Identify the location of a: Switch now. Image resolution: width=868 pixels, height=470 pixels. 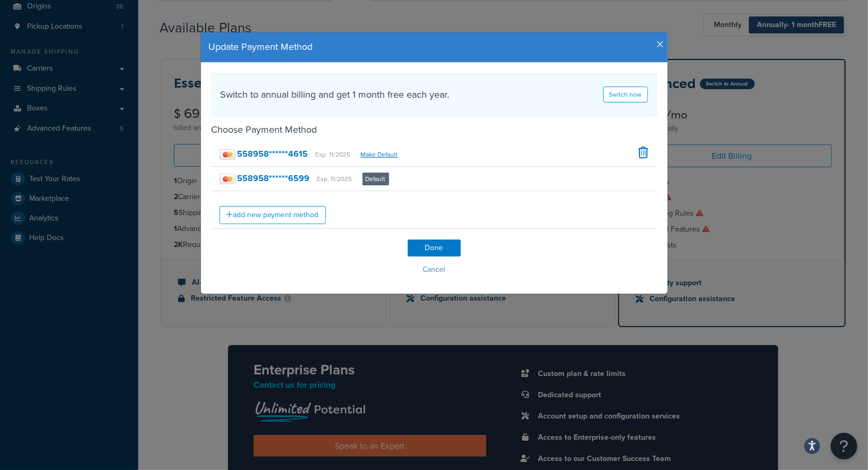
(625, 94).